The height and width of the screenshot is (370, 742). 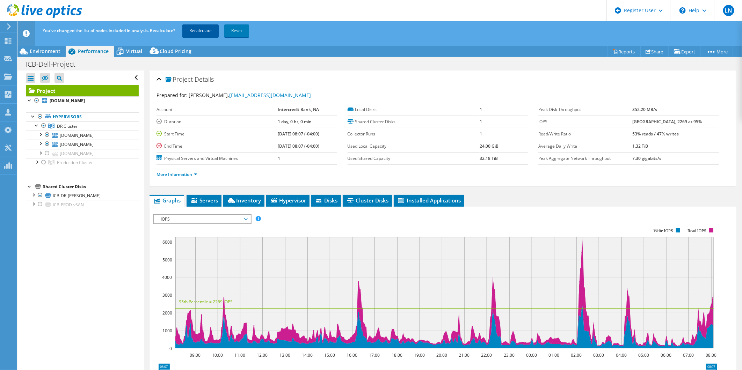 I want to click on label: Read/Write Ratio, so click(x=585, y=134).